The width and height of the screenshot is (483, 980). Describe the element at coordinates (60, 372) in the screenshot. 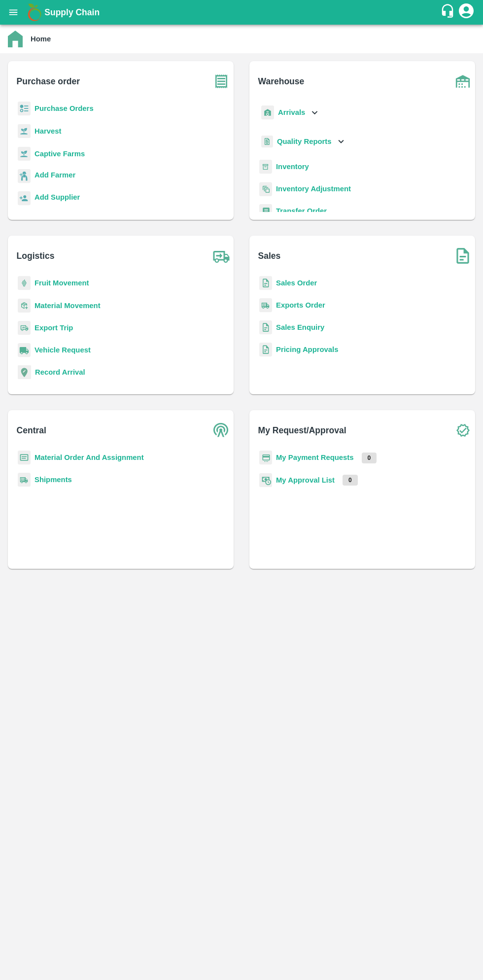

I see `a: Record Arrival` at that location.